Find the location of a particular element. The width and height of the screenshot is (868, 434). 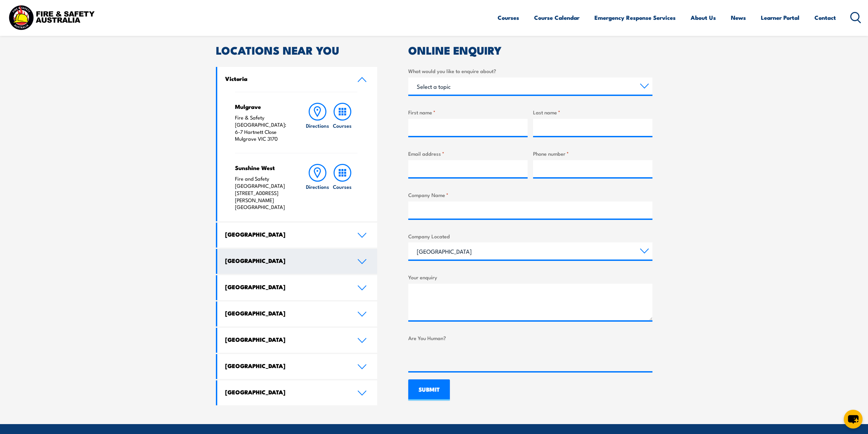

label: What would you like to enquire about? is located at coordinates (531, 70).